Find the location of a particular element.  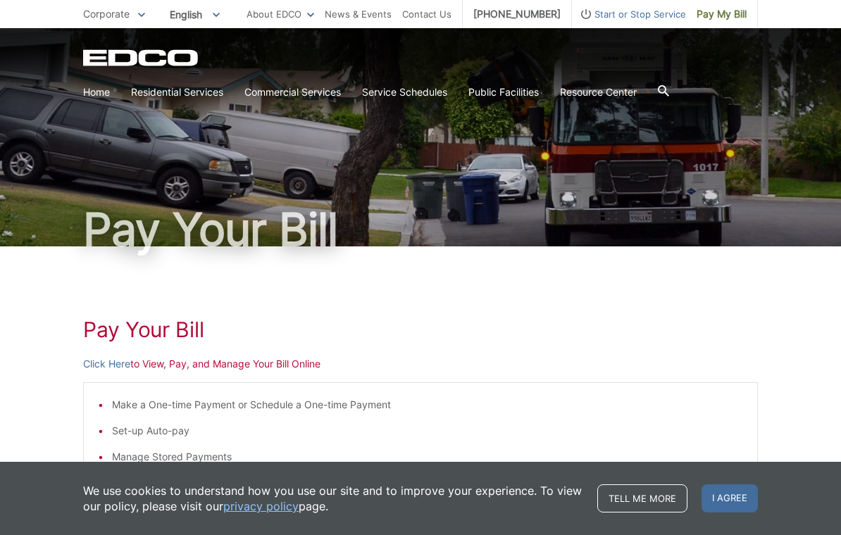

li: Set-up Auto-pay is located at coordinates (427, 431).